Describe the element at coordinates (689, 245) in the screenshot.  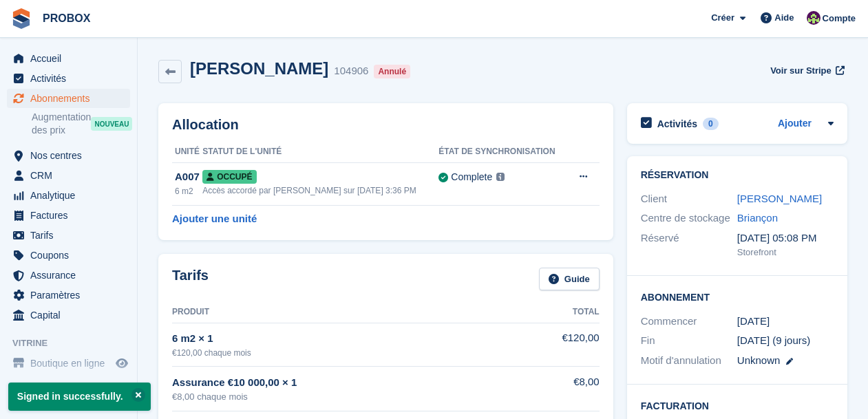
I see `div: Réservé` at that location.